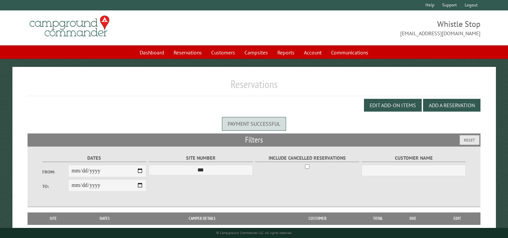  Describe the element at coordinates (254, 124) in the screenshot. I see `div: Payment successful` at that location.